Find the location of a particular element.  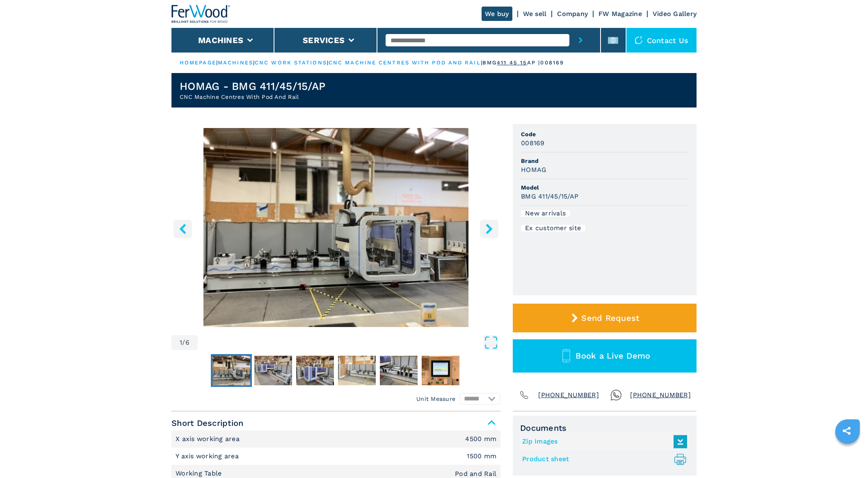

p: bmg ap | is located at coordinates (512, 63).